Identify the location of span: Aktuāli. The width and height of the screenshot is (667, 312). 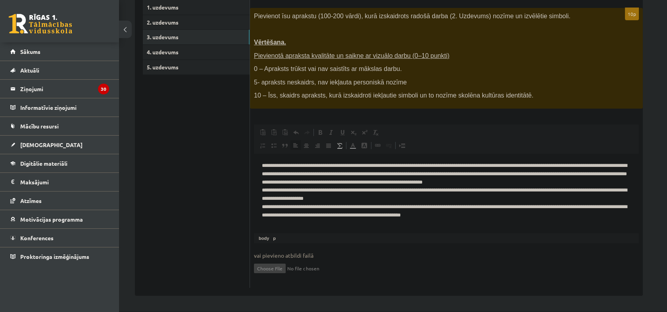
(30, 70).